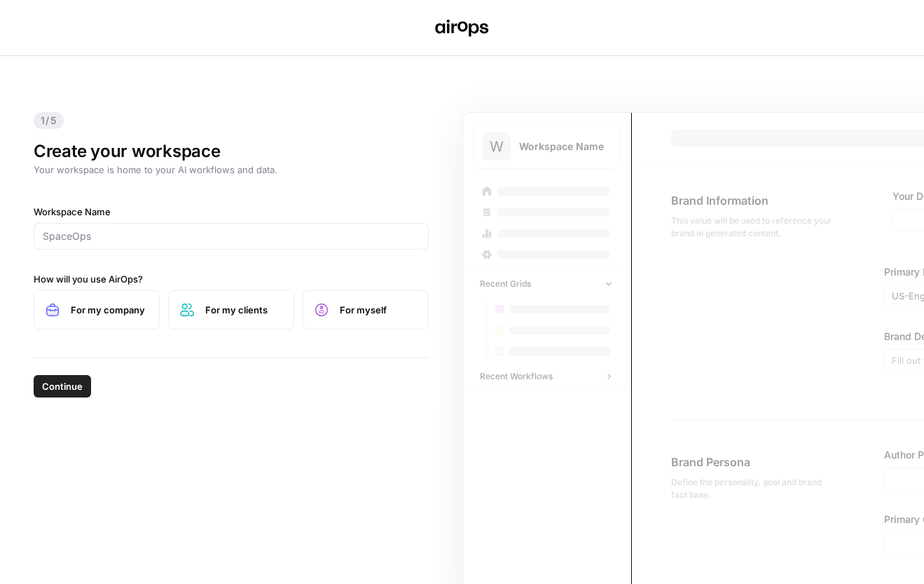 Image resolution: width=924 pixels, height=584 pixels. What do you see at coordinates (231, 236) in the screenshot?
I see `input: SpaceOps` at bounding box center [231, 236].